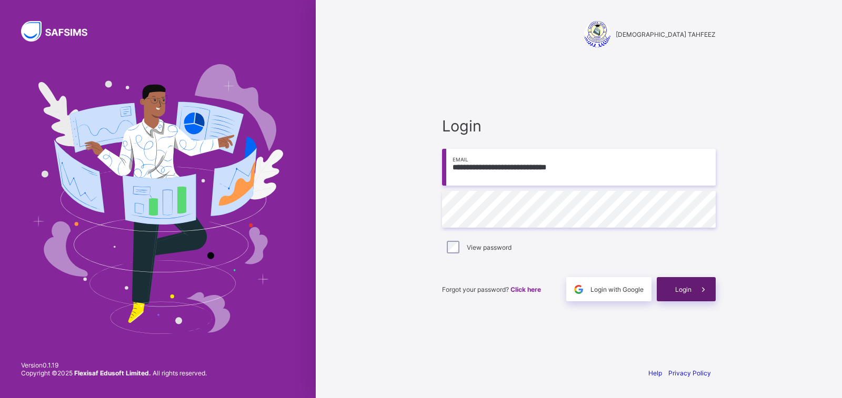 Image resolution: width=842 pixels, height=398 pixels. I want to click on span: Forgot your password?, so click(491, 289).